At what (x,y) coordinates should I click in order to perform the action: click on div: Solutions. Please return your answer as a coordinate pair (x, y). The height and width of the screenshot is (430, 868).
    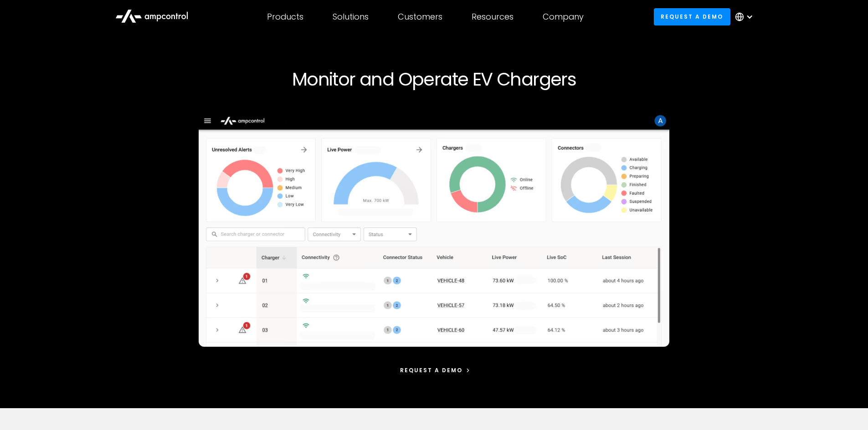
    Looking at the image, I should click on (351, 17).